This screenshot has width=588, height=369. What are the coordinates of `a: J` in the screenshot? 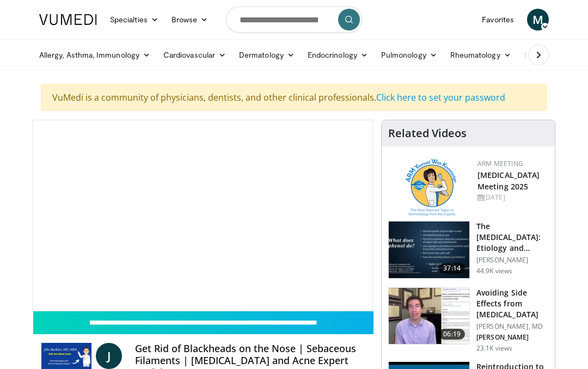 It's located at (109, 356).